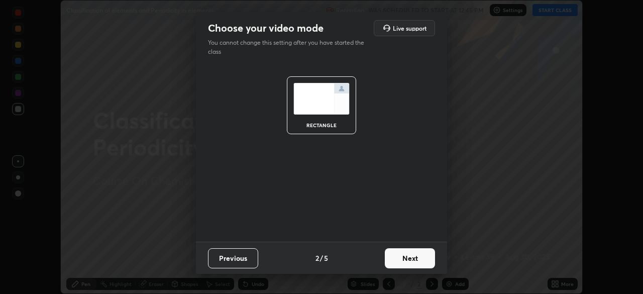 The image size is (643, 294). I want to click on div: rectangle, so click(321, 125).